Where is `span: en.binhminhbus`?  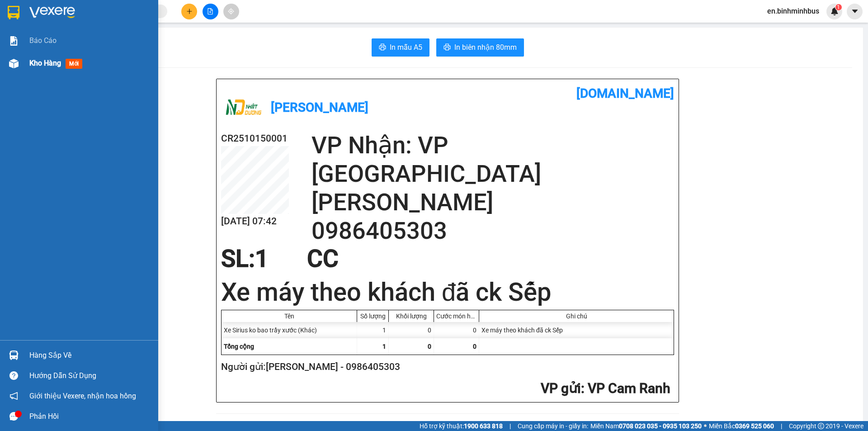 span: en.binhminhbus is located at coordinates (793, 11).